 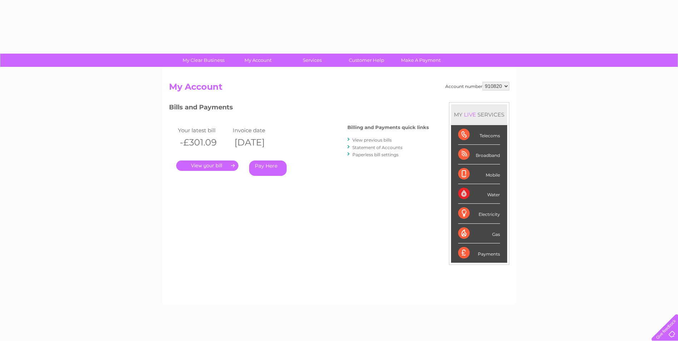 What do you see at coordinates (375, 154) in the screenshot?
I see `a: Paperless bill settings` at bounding box center [375, 154].